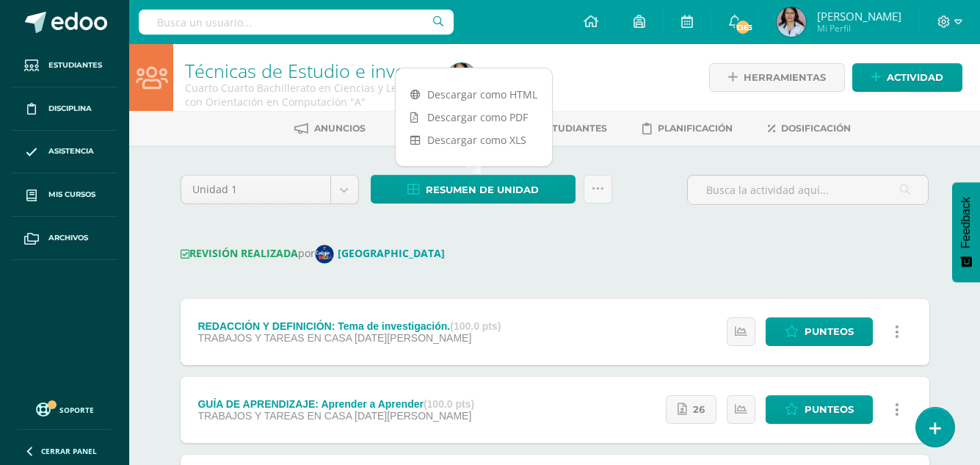  I want to click on a: Mis cursos, so click(65, 195).